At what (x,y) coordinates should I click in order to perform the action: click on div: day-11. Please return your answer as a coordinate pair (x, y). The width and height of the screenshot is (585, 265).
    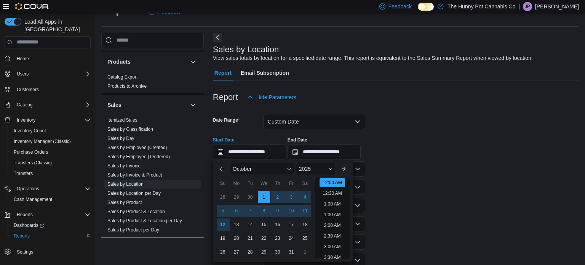
    Looking at the image, I should click on (305, 211).